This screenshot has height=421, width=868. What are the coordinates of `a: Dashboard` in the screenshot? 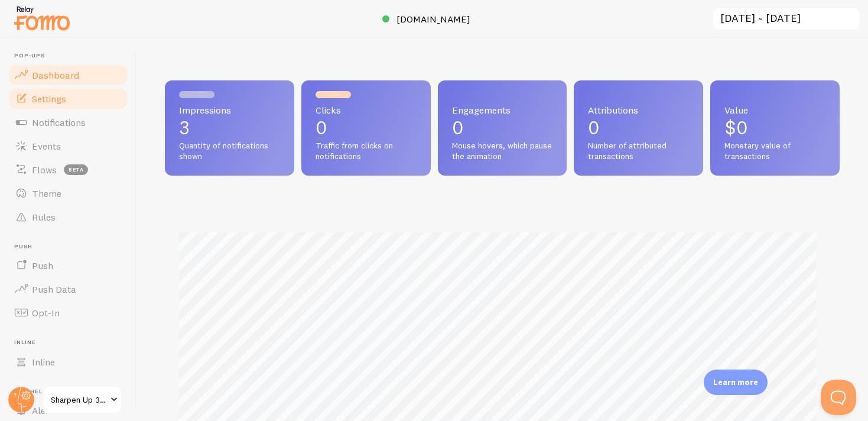 It's located at (68, 75).